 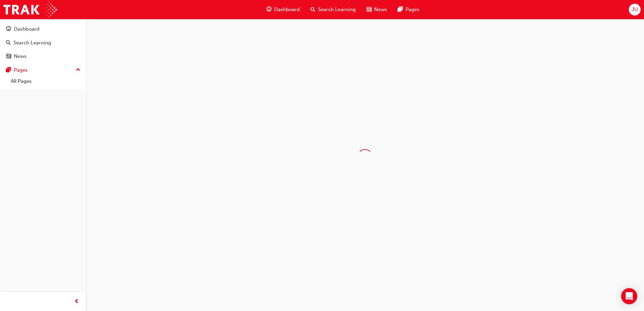 What do you see at coordinates (635, 9) in the screenshot?
I see `span: JU` at bounding box center [635, 9].